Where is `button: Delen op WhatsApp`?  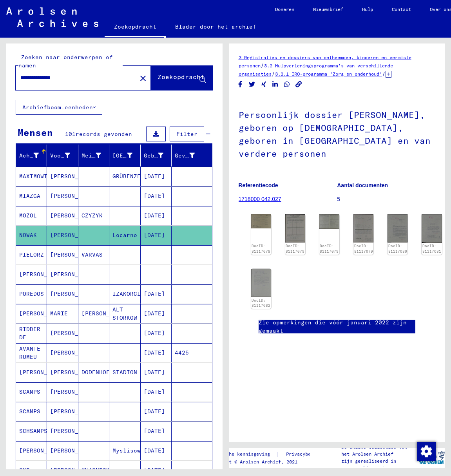
button: Delen op WhatsApp is located at coordinates (287, 84).